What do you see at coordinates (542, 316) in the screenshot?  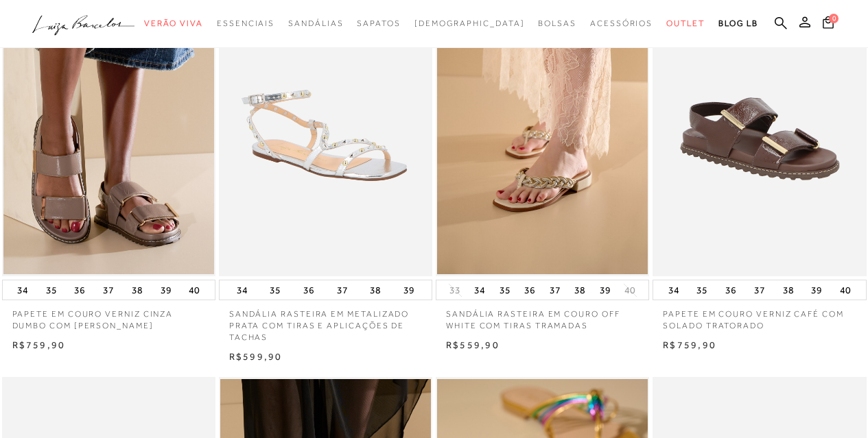 I see `a: SANDÁLIA RASTEIRA EM COURO OFF WHITE COM TIRAS TRAMADAS` at bounding box center [542, 316].